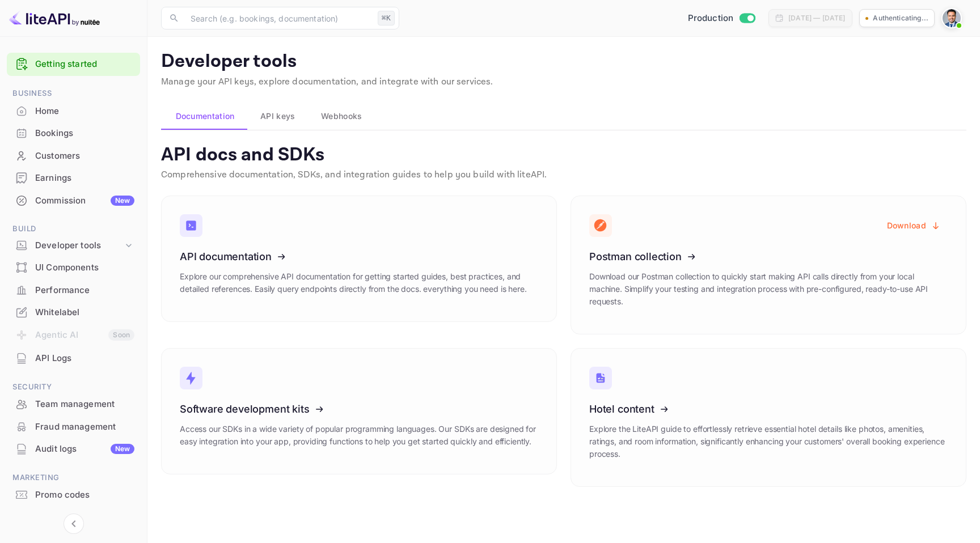 This screenshot has height=543, width=980. I want to click on input: Search (e.g. bookings, documentation), so click(279, 18).